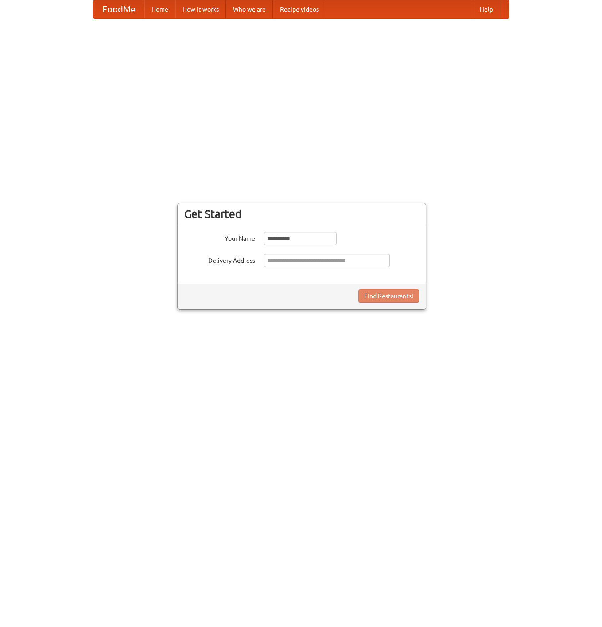 This screenshot has height=627, width=602. Describe the element at coordinates (201, 9) in the screenshot. I see `a: How it works` at that location.